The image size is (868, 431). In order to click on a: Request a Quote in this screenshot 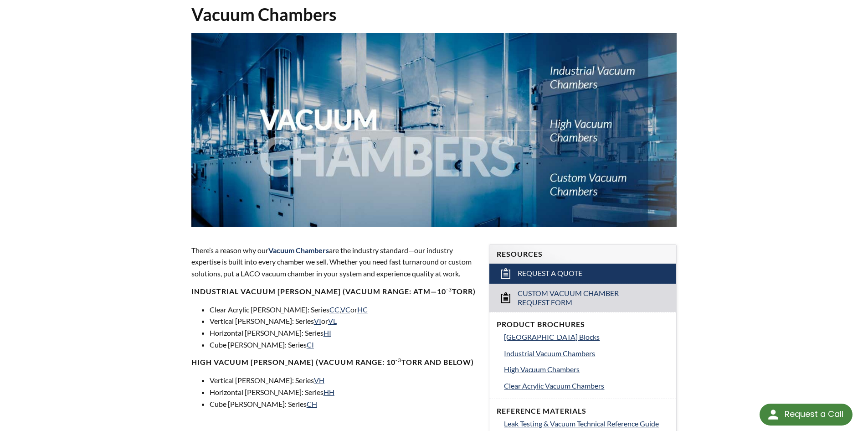, I will do `click(582, 274)`.